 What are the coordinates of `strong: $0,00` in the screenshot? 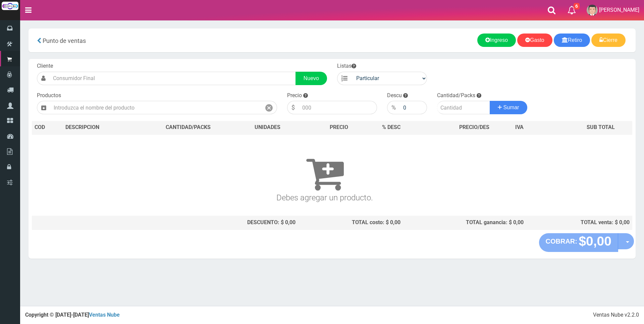 It's located at (595, 241).